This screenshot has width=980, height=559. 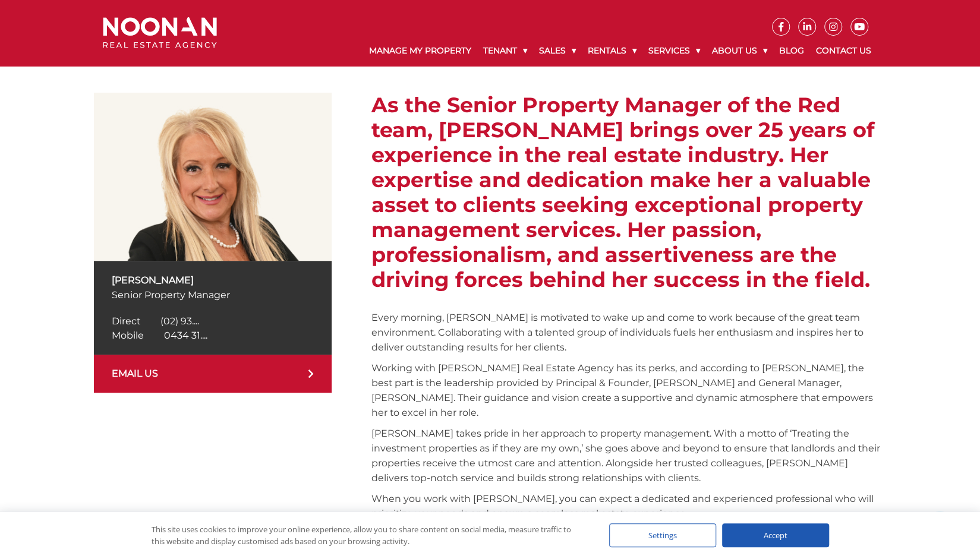 I want to click on span: (02) 93...., so click(x=179, y=321).